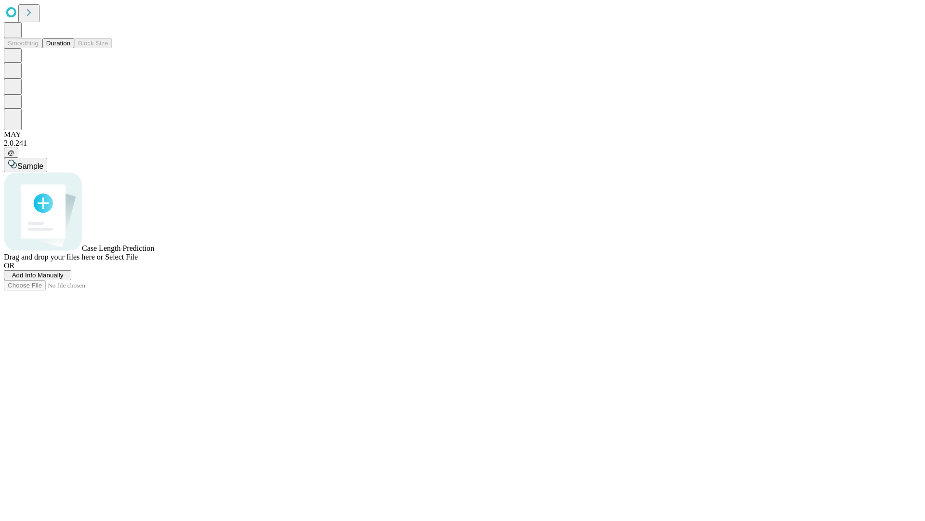  Describe the element at coordinates (26, 165) in the screenshot. I see `button: Sample` at that location.